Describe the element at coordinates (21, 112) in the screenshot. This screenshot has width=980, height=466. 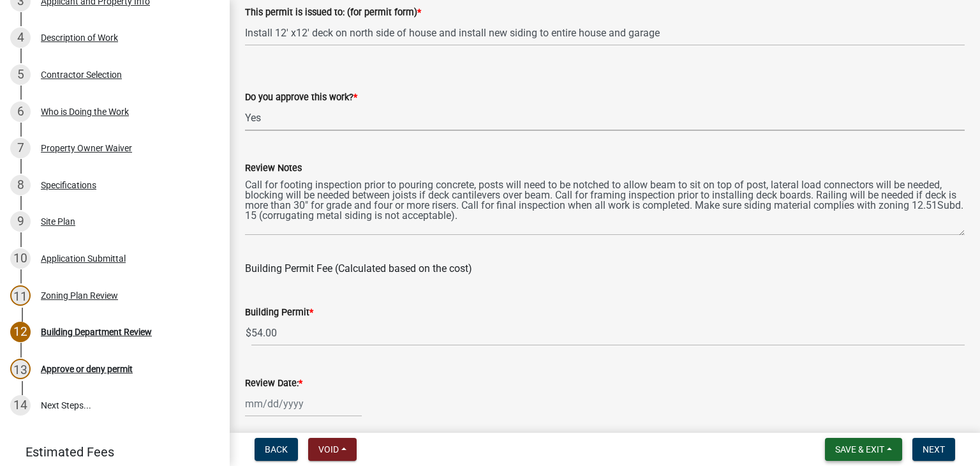
I see `div: 6` at that location.